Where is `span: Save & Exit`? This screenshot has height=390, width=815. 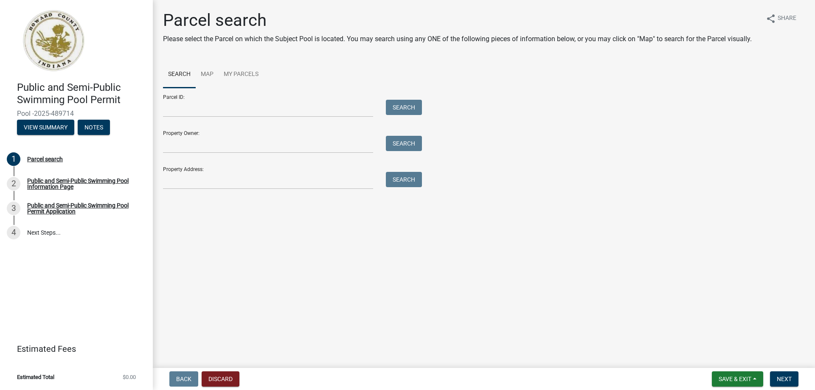
span: Save & Exit is located at coordinates (735, 379).